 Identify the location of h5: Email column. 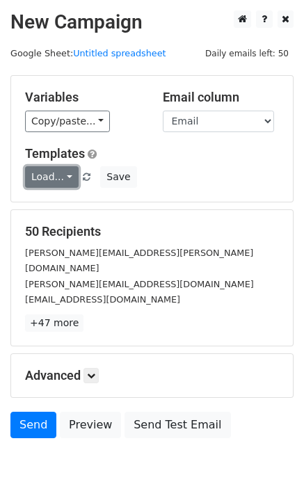
(221, 97).